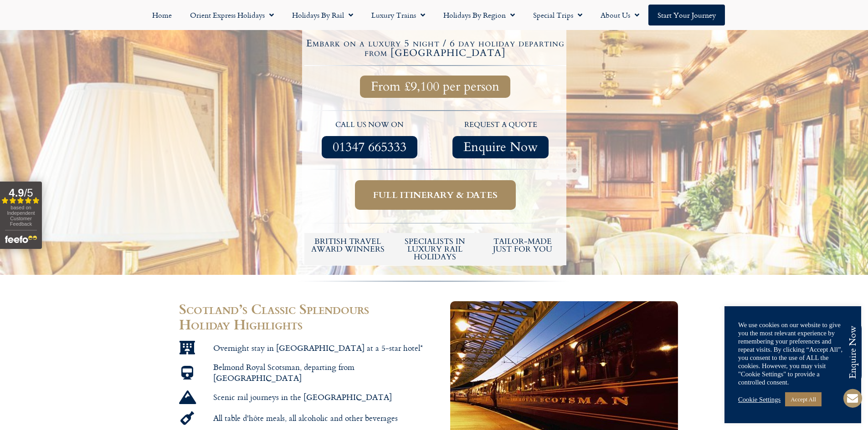 Image resolution: width=868 pixels, height=430 pixels. What do you see at coordinates (370, 125) in the screenshot?
I see `p: call us now on` at bounding box center [370, 125].